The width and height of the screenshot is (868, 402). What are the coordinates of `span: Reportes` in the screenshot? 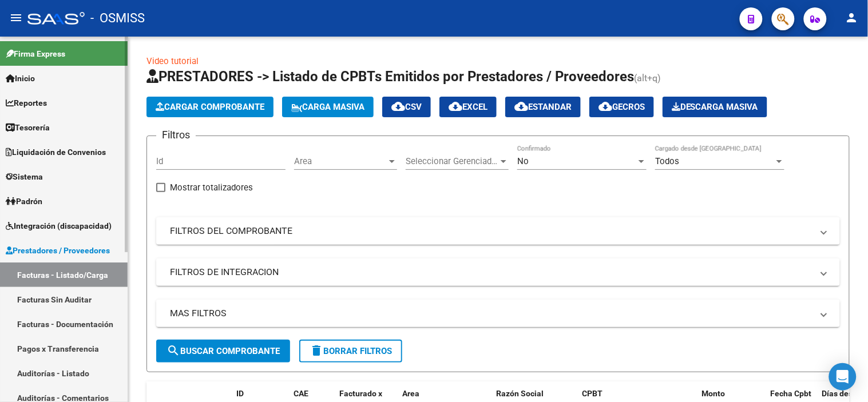 It's located at (26, 103).